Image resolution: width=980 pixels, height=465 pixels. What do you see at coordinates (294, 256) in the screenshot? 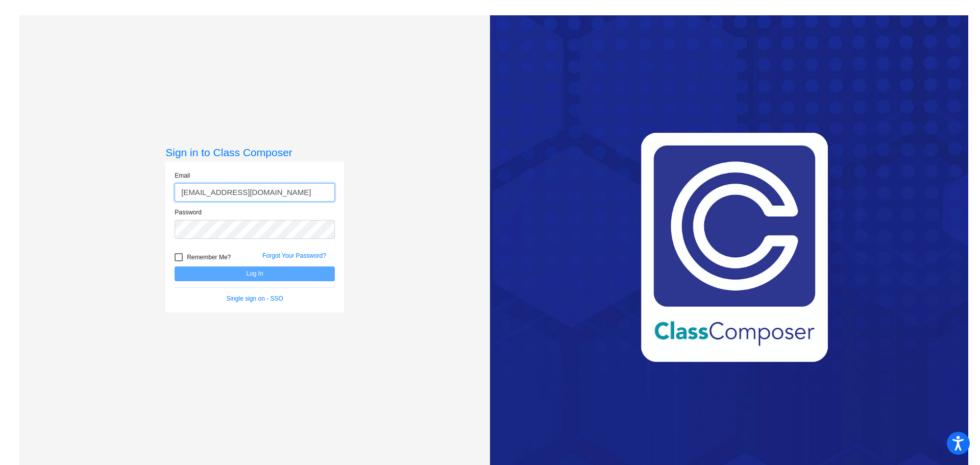
I see `a: Forgot Your Password?` at bounding box center [294, 256].